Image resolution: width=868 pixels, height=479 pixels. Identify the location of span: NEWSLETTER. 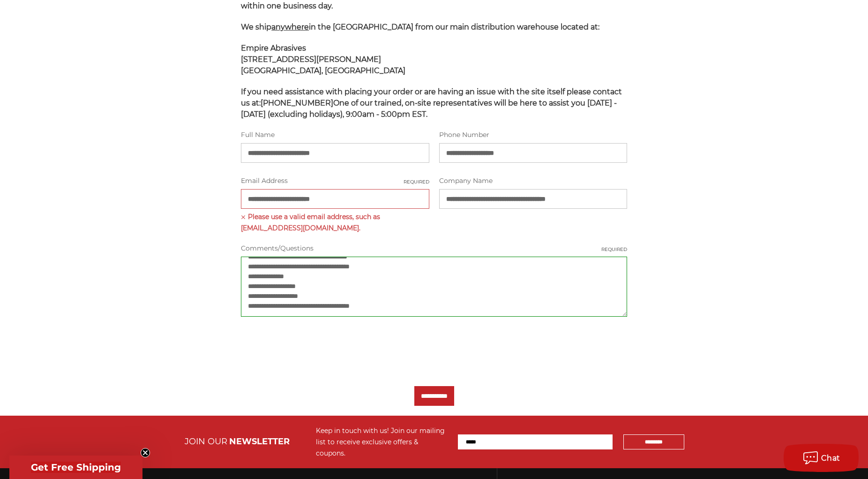
(260, 442).